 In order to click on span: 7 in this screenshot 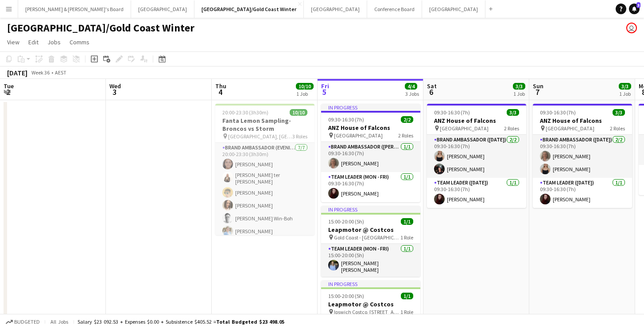, I will do `click(537, 92)`.